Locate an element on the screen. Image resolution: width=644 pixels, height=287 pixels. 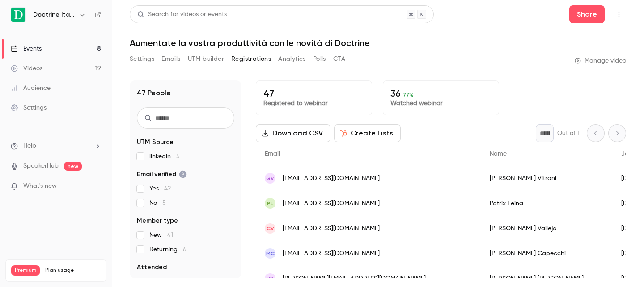
p: Registered to webinar is located at coordinates (314, 103).